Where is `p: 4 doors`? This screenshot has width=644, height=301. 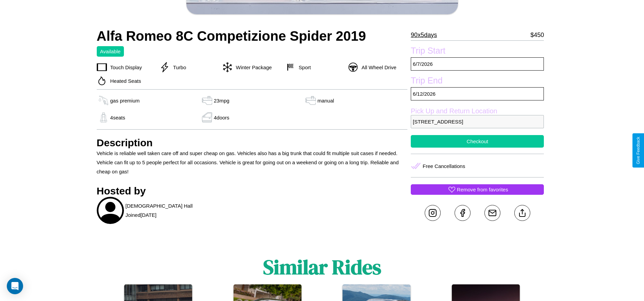 p: 4 doors is located at coordinates (222, 118).